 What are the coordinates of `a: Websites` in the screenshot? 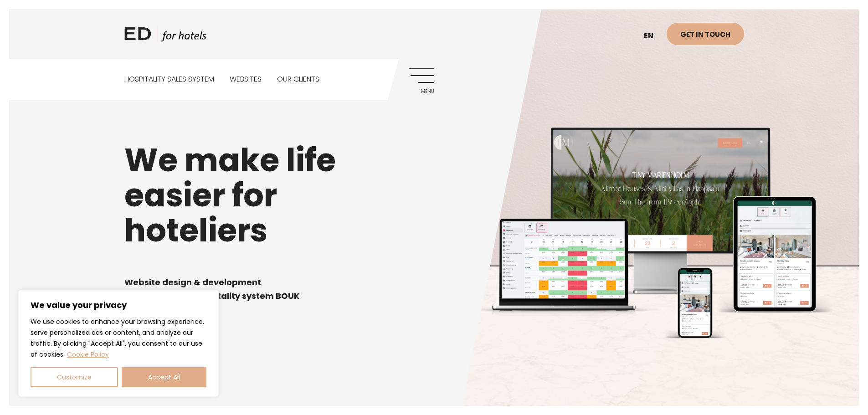 It's located at (246, 79).